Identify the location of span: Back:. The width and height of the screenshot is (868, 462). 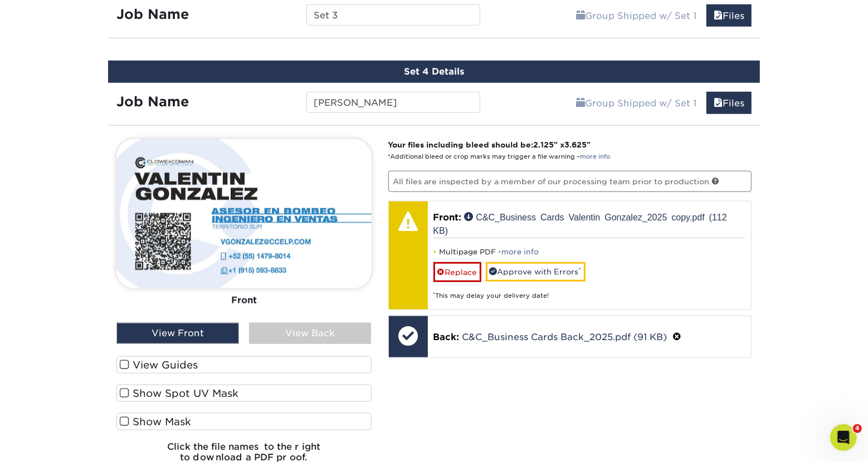
(446, 337).